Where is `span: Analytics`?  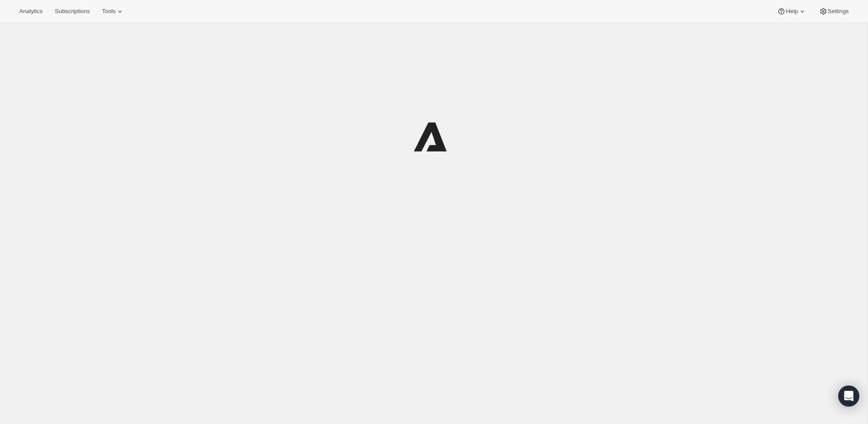 span: Analytics is located at coordinates (31, 11).